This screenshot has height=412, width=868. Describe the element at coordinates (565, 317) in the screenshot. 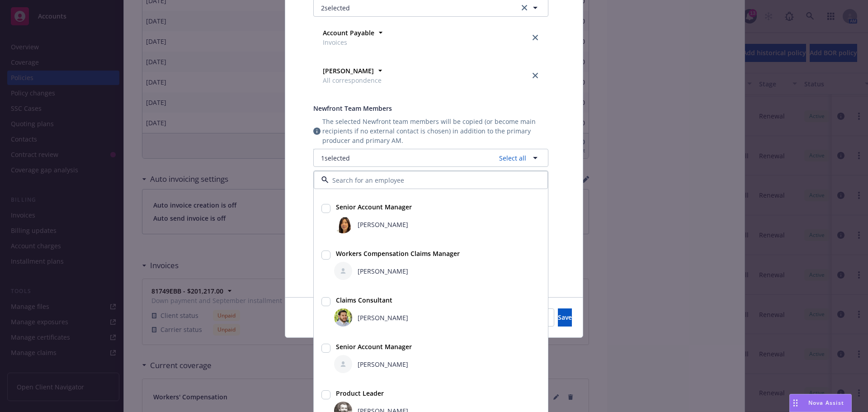

I see `span: Save` at that location.